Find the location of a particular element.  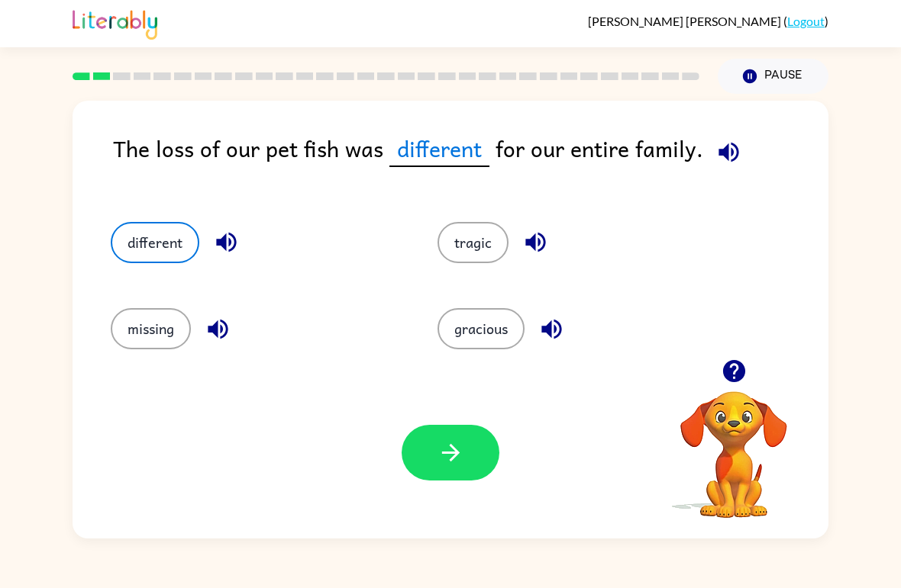

button: Pause is located at coordinates (773, 76).